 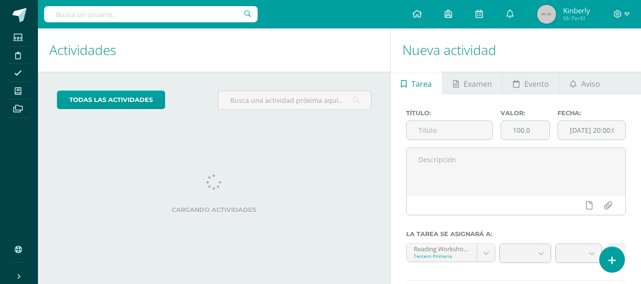 I want to click on label: Valor:, so click(x=525, y=113).